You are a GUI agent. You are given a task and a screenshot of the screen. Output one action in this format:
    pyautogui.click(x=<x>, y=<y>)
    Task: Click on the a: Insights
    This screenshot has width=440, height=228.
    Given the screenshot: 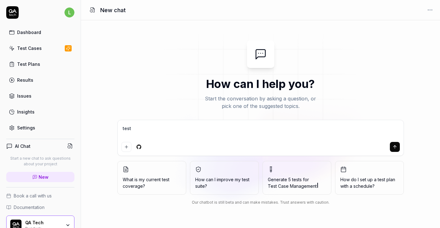 What is the action you would take?
    pyautogui.click(x=40, y=111)
    